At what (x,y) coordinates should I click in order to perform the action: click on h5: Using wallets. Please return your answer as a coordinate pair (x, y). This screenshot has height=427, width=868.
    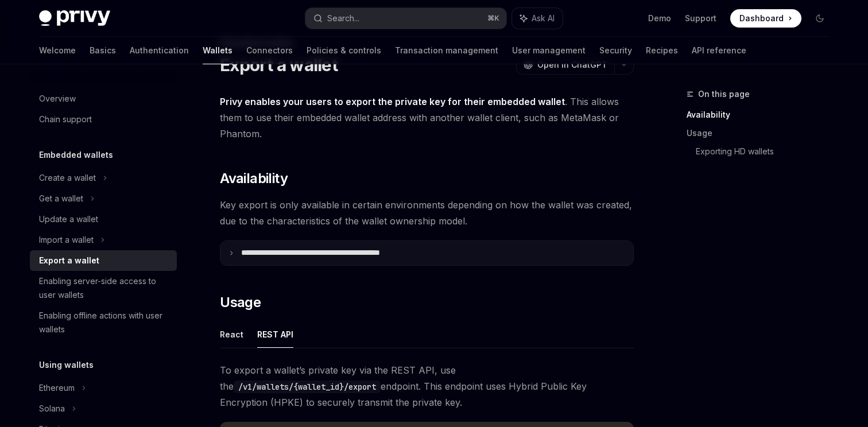
    Looking at the image, I should click on (66, 365).